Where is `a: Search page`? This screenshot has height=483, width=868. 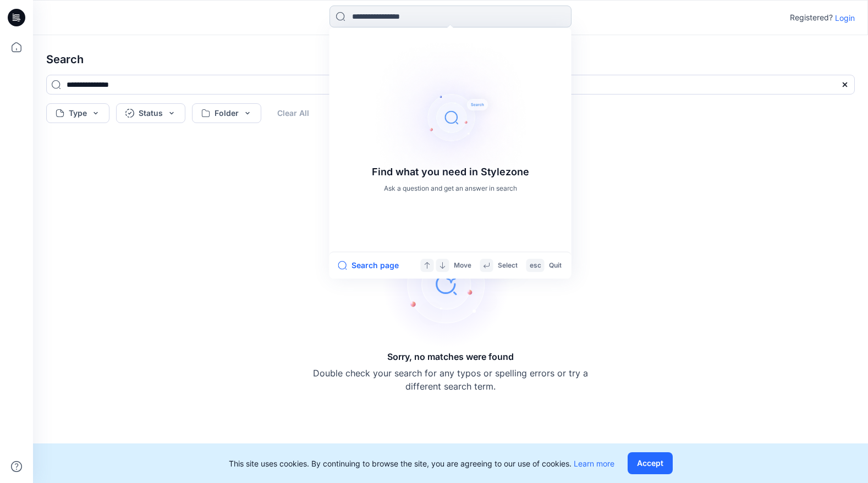 a: Search page is located at coordinates (369, 265).